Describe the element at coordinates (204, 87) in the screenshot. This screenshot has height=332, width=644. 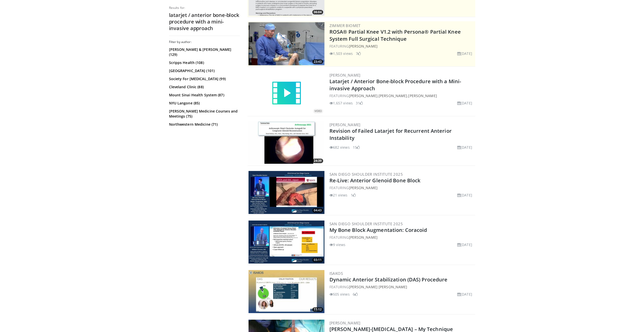
I see `a: Cleveland Clinic (88)` at that location.